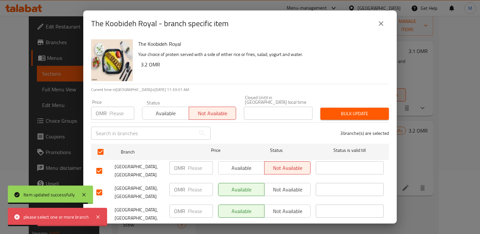  What do you see at coordinates (350, 150) in the screenshot?
I see `span: Status is valid till` at bounding box center [350, 150].